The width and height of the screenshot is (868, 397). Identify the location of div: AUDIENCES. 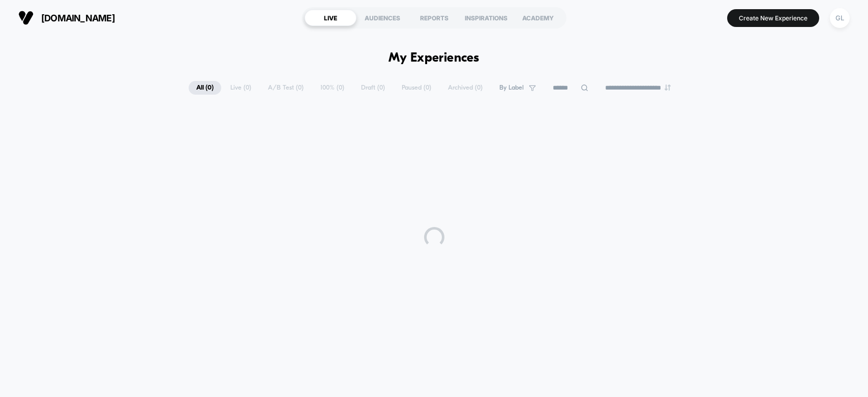
(383, 18).